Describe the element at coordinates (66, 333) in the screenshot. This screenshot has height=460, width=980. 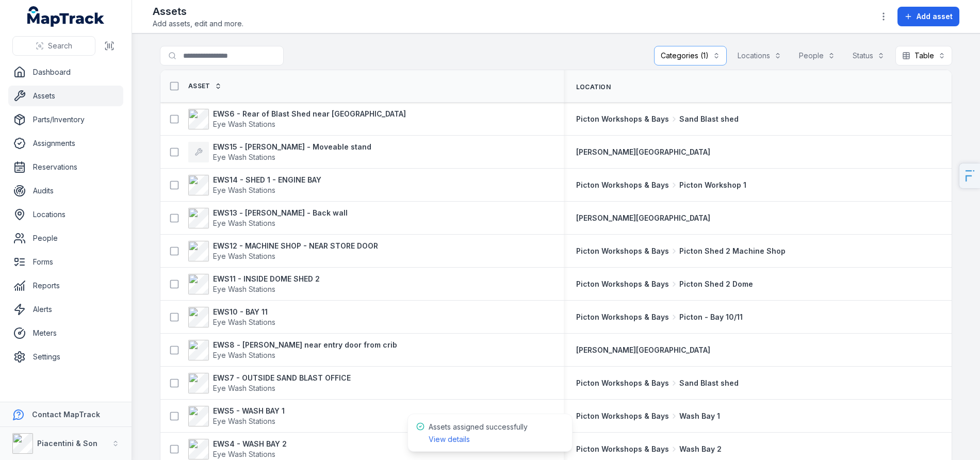
I see `a: Meters` at that location.